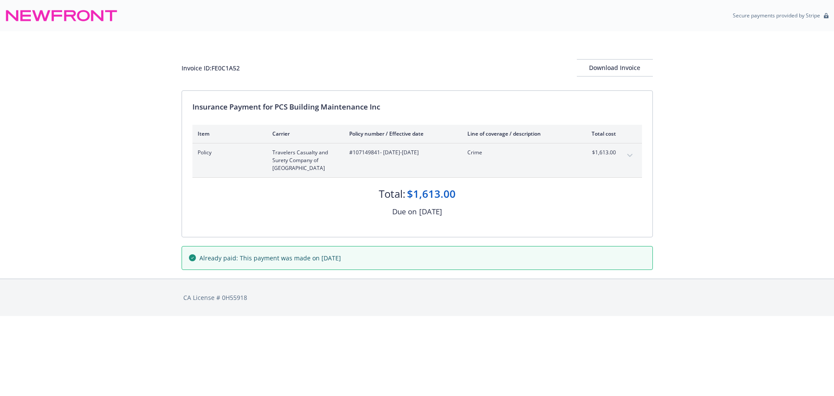  Describe the element at coordinates (392, 194) in the screenshot. I see `div: Total:` at that location.